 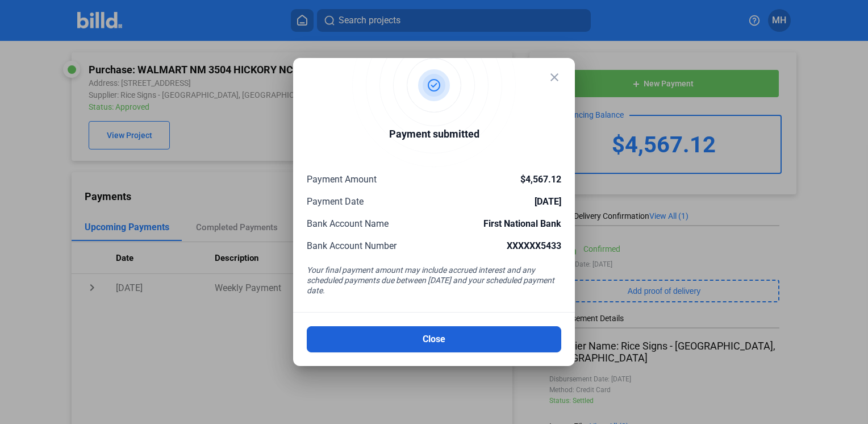 What do you see at coordinates (434, 136) in the screenshot?
I see `div: Payment submitted` at bounding box center [434, 136].